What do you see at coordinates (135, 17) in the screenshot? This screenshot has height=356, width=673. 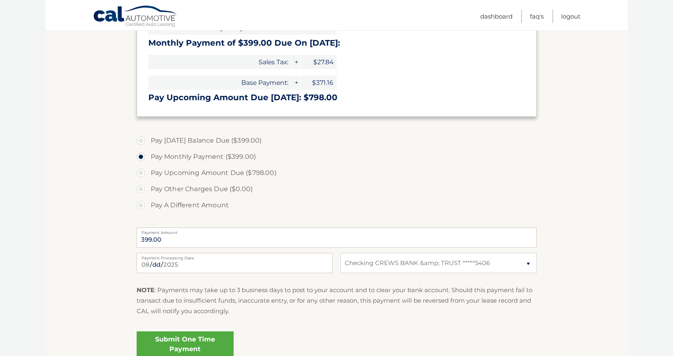 I see `a: Cal Automotive` at bounding box center [135, 17].